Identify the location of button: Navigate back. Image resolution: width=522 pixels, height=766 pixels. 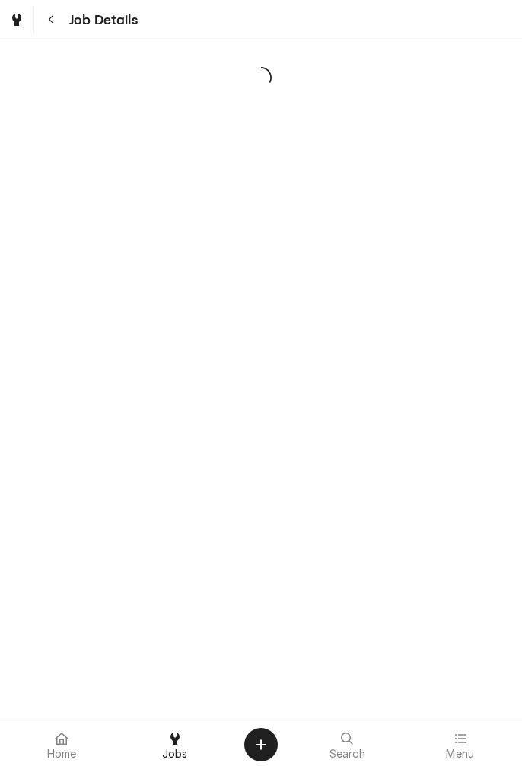
(51, 20).